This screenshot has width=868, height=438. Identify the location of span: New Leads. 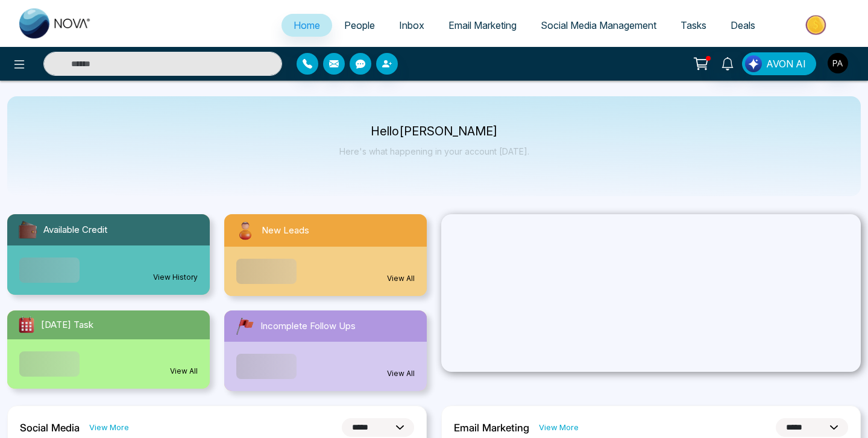
(285, 231).